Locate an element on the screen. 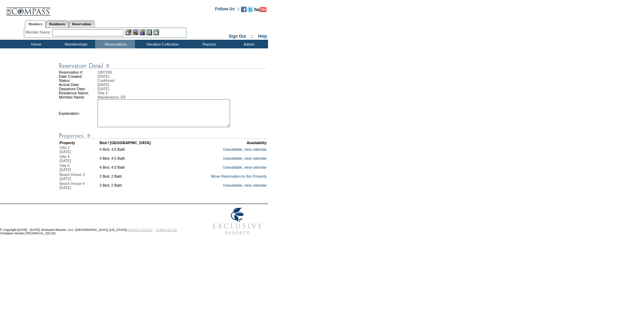 This screenshot has width=644, height=309. td: Admin is located at coordinates (248, 44).